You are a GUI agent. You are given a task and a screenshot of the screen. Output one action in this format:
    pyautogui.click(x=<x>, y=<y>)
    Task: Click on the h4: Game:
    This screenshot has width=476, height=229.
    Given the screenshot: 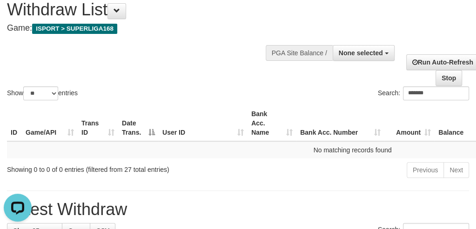 What is the action you would take?
    pyautogui.click(x=157, y=28)
    